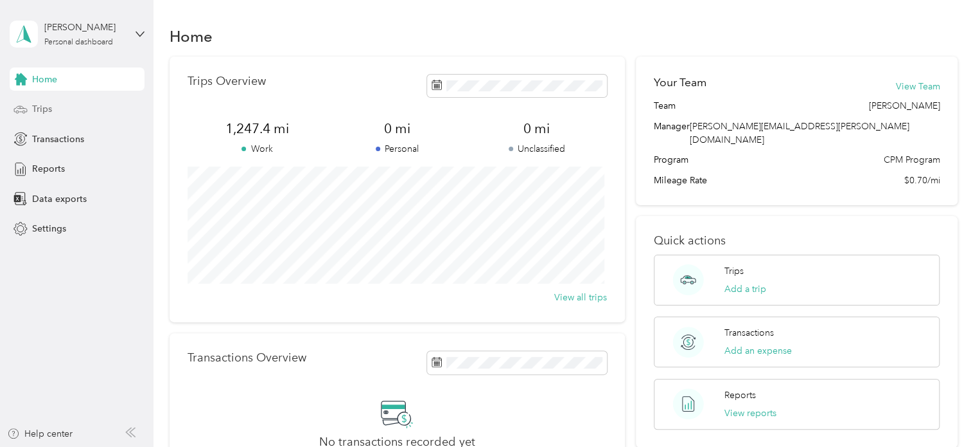  What do you see at coordinates (48, 169) in the screenshot?
I see `span: Reports` at bounding box center [48, 169].